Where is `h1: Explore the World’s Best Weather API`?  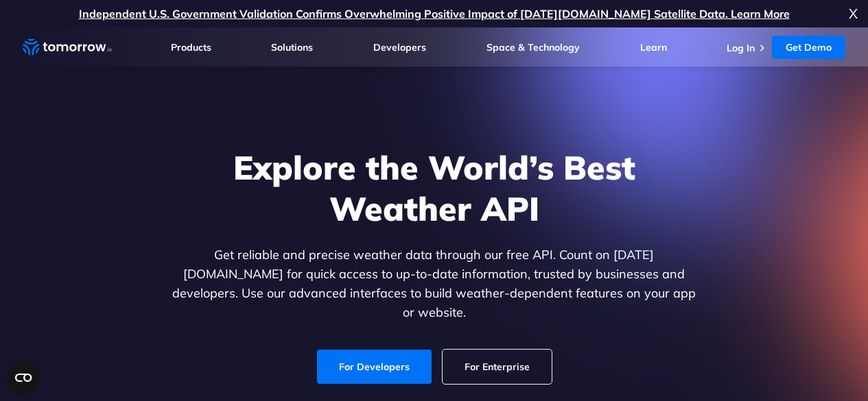 h1: Explore the World’s Best Weather API is located at coordinates (434, 188).